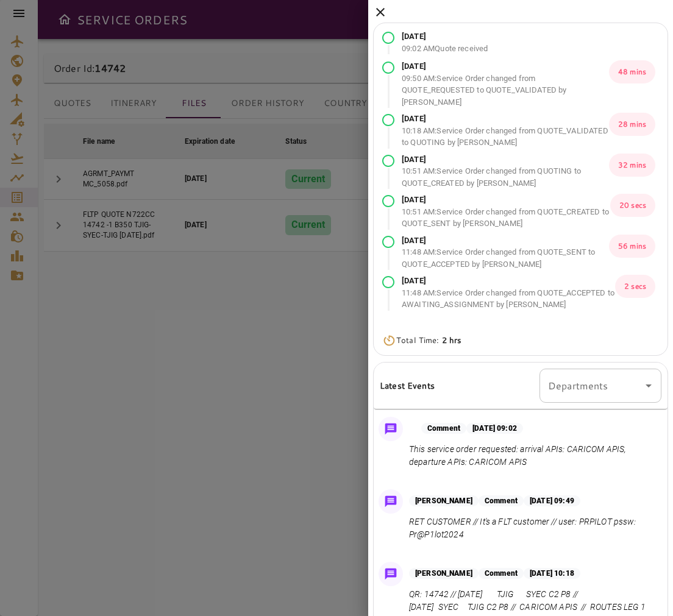 This screenshot has width=673, height=616. Describe the element at coordinates (429, 341) in the screenshot. I see `p: Total Time:` at that location.